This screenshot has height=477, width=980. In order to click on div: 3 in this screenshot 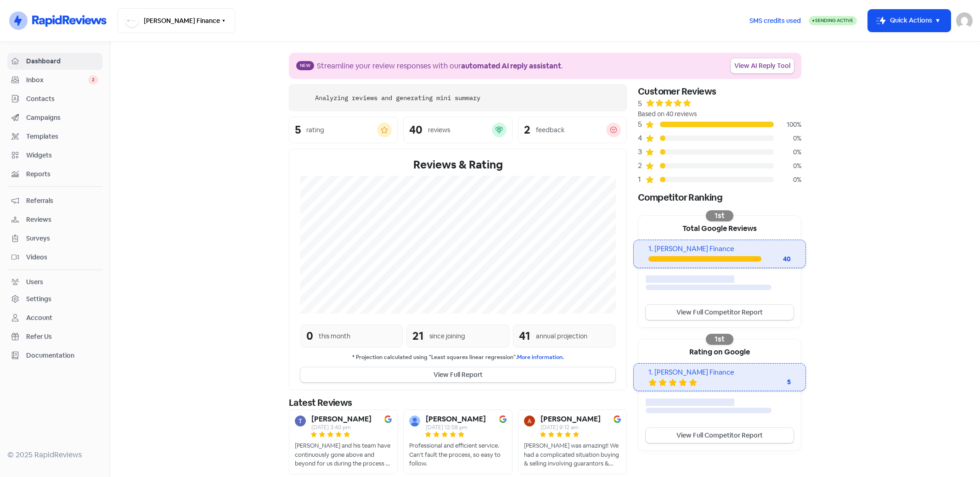, I will do `click(641, 152)`.